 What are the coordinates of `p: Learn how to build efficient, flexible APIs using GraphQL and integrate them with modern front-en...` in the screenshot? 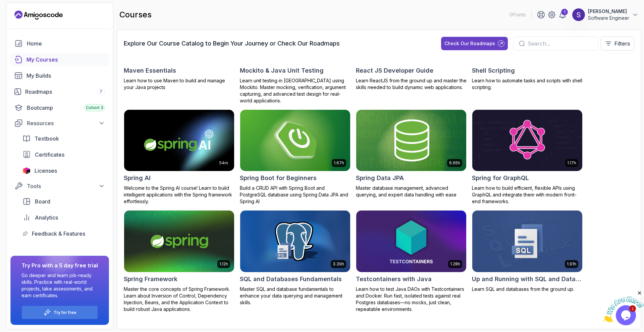 It's located at (527, 195).